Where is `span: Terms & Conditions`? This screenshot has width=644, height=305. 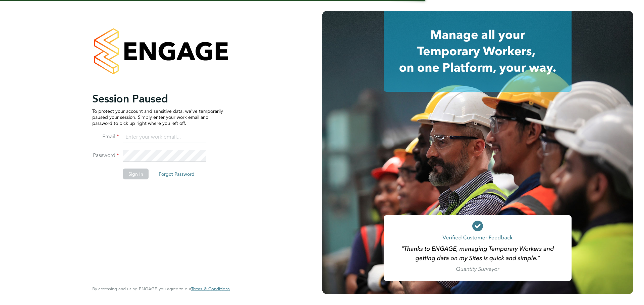 span: Terms & Conditions is located at coordinates (210, 289).